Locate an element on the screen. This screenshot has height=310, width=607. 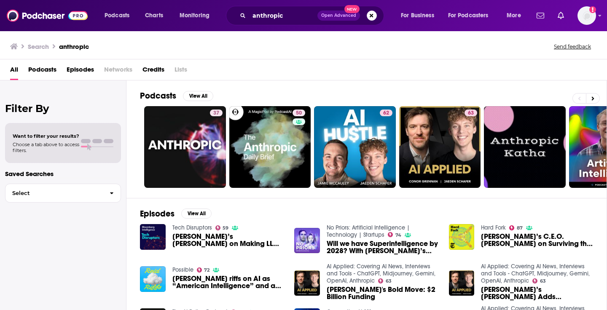
h2: Filter By is located at coordinates (63, 108).